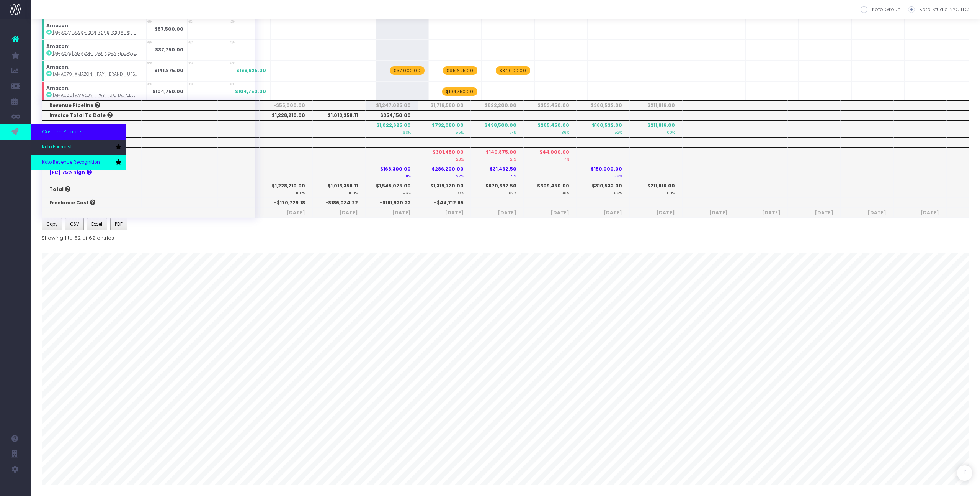  What do you see at coordinates (169, 29) in the screenshot?
I see `strong: $57,500.00` at bounding box center [169, 29].